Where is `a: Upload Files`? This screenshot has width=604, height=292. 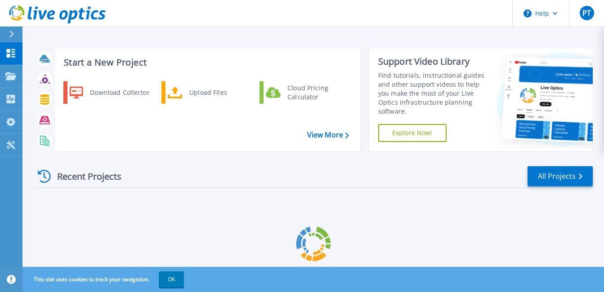 a: Upload Files is located at coordinates (207, 93).